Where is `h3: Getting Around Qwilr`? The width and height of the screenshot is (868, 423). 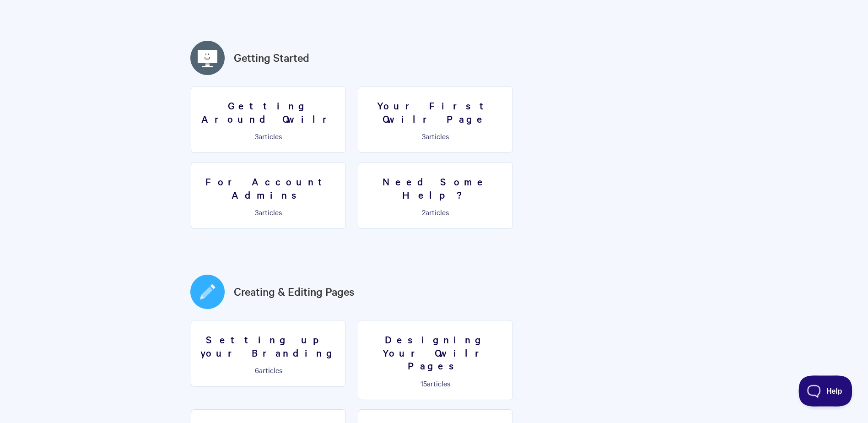
h3: Getting Around Qwilr is located at coordinates (268, 112).